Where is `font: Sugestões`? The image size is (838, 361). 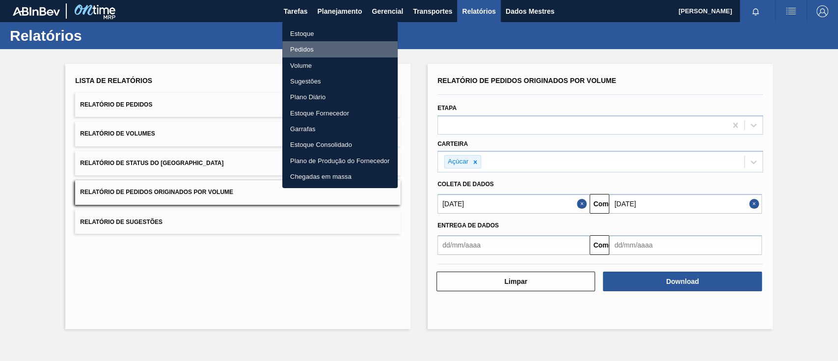 font: Sugestões is located at coordinates (305, 81).